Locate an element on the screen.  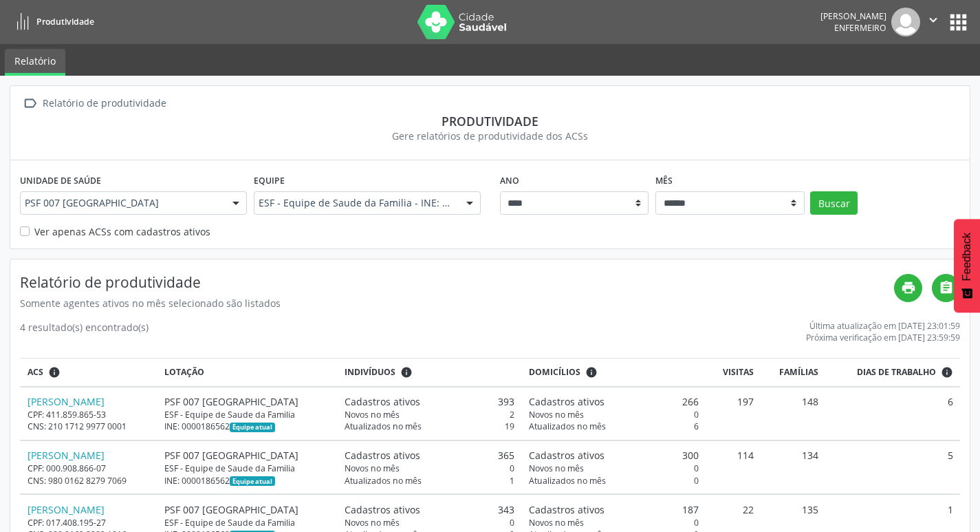
div: CNS: 210 1712 9977 0001 is located at coordinates (89, 426).